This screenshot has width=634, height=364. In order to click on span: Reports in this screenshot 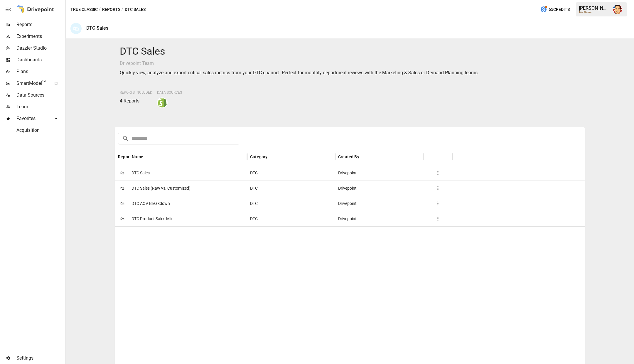, I will do `click(40, 25)`.